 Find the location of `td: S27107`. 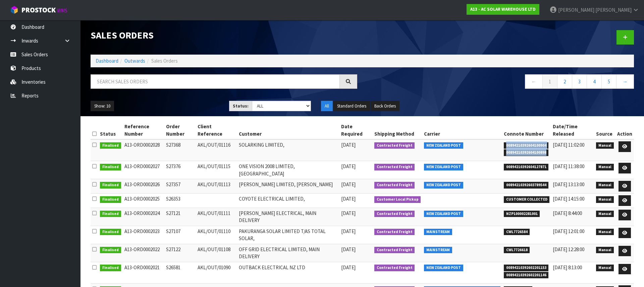

td: S27107 is located at coordinates (180, 235).